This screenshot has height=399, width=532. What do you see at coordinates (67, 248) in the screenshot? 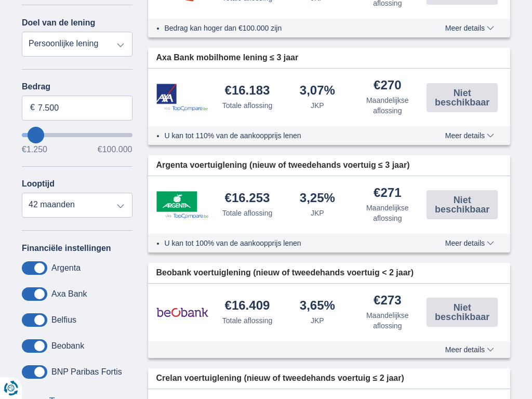
I see `label: Financiële instellingen` at bounding box center [67, 248].